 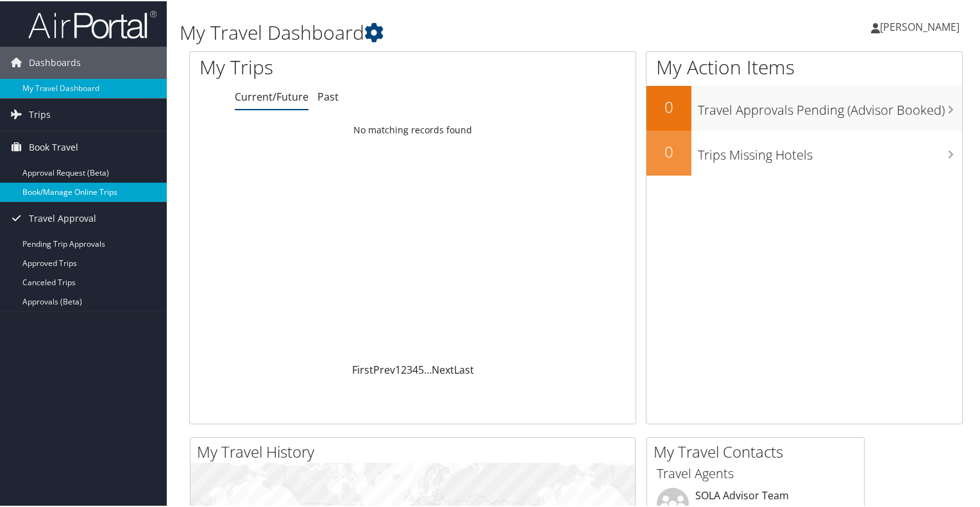 What do you see at coordinates (416, 451) in the screenshot?
I see `h2: My Travel History` at bounding box center [416, 451].